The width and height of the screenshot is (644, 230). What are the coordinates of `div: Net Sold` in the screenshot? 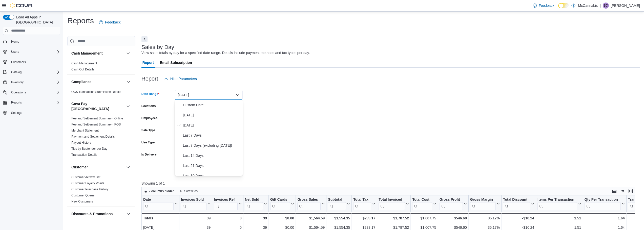 It's located at (254, 204).